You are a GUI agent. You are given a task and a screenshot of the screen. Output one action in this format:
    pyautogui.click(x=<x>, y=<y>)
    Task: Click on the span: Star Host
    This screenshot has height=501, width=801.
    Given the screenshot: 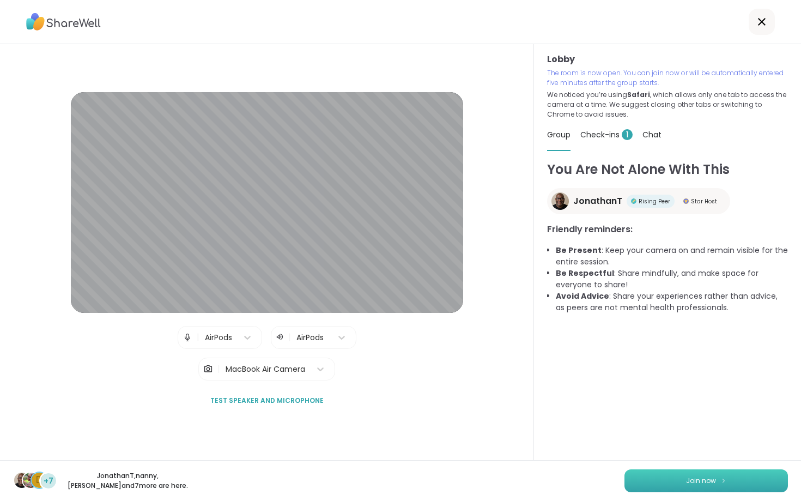 What is the action you would take?
    pyautogui.click(x=704, y=201)
    